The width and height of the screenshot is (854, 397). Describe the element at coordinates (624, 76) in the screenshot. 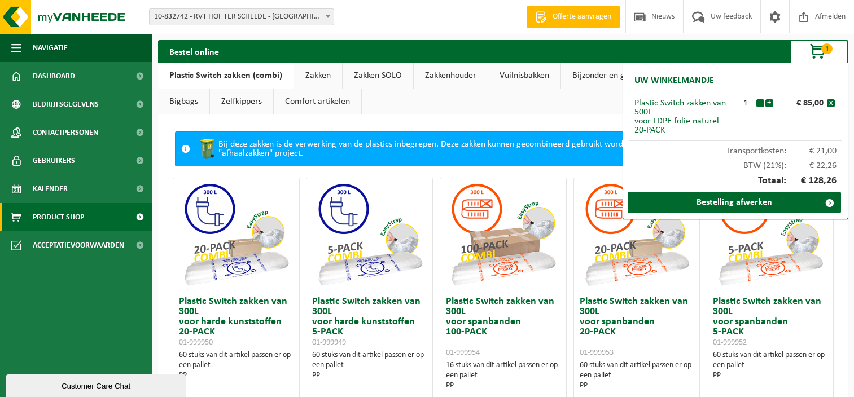

I see `a: Bijzonder en gevaarlijk afval` at that location.